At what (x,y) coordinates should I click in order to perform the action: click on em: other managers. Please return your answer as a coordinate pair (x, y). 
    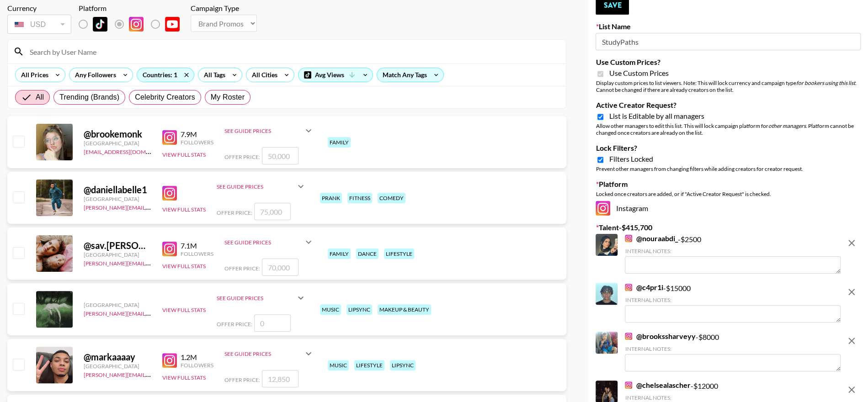
    Looking at the image, I should click on (786, 126).